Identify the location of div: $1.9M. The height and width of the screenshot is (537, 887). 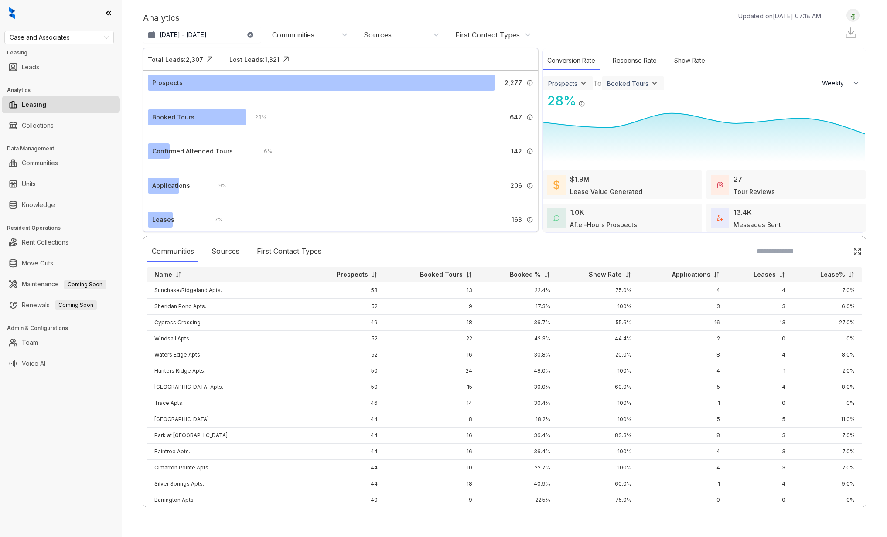
(580, 179).